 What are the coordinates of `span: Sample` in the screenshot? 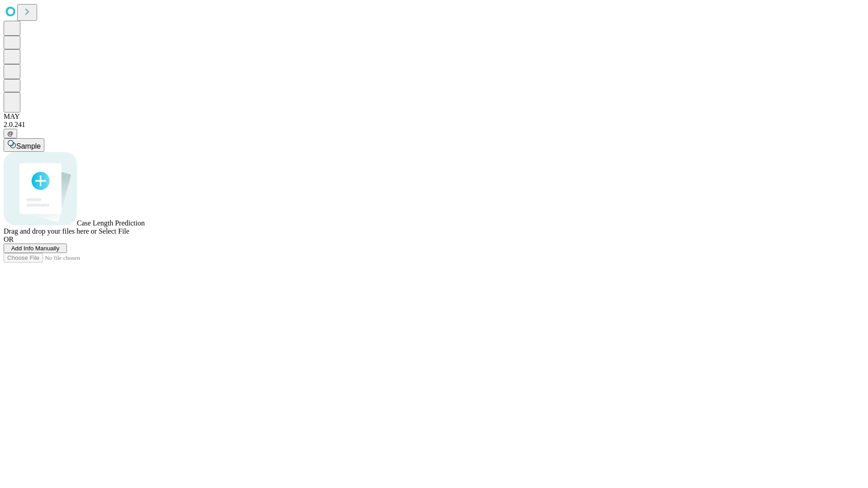 It's located at (29, 146).